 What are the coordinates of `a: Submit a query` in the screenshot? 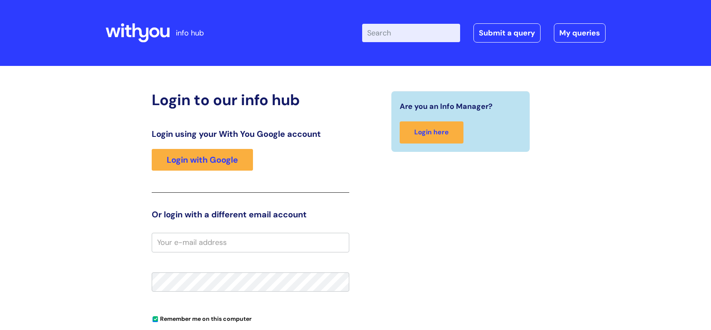 It's located at (507, 33).